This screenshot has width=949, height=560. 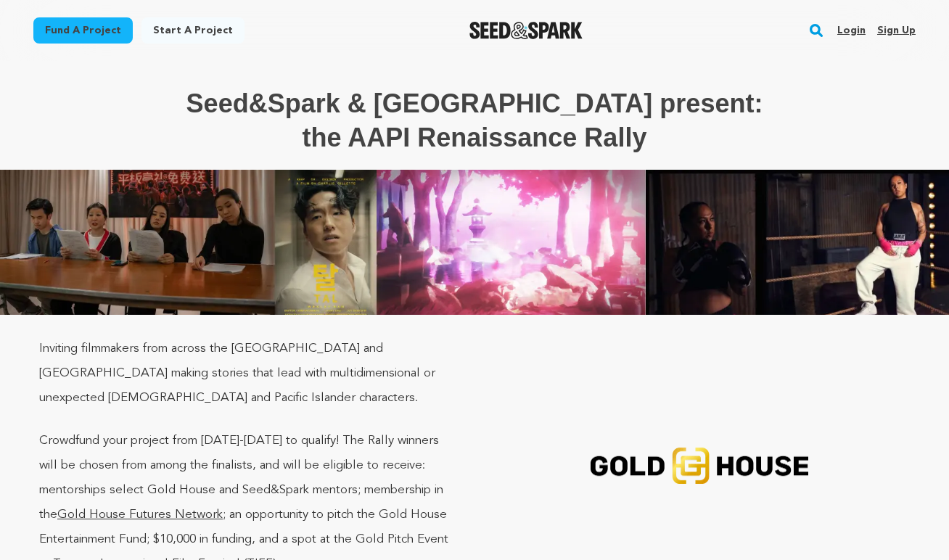 What do you see at coordinates (526, 30) in the screenshot?
I see `a: Seed&Spark Homepage` at bounding box center [526, 30].